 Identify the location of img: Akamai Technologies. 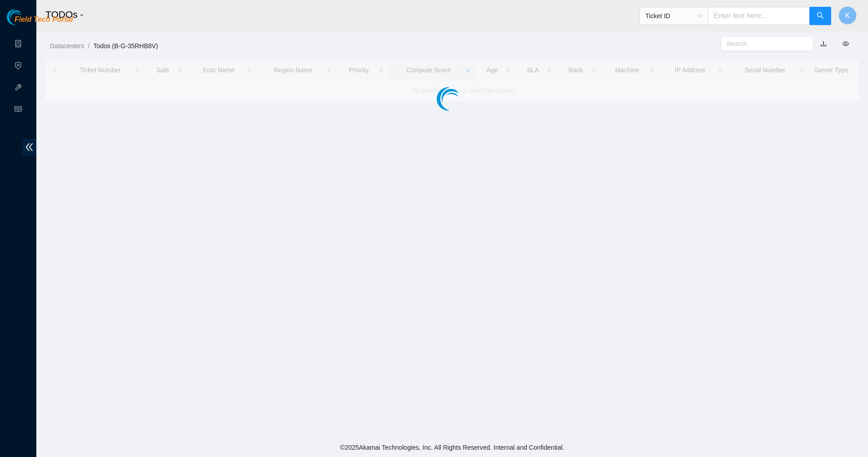
(26, 17).